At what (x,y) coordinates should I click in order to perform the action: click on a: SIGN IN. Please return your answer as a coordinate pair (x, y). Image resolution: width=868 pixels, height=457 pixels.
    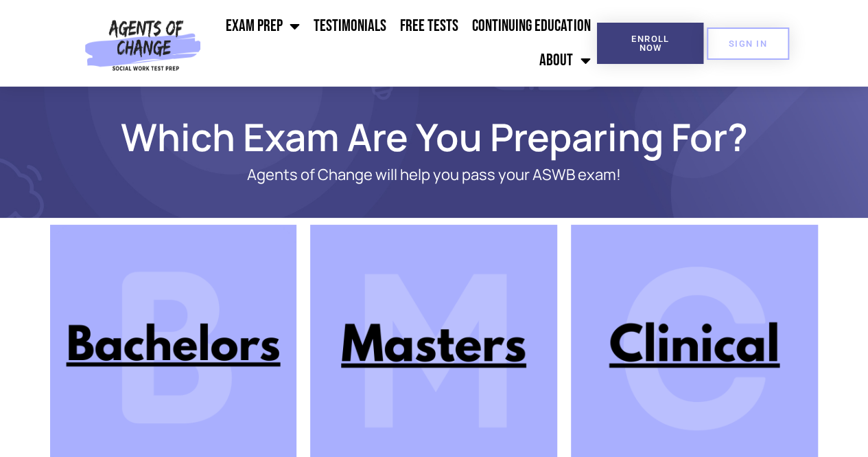
    Looking at the image, I should click on (748, 43).